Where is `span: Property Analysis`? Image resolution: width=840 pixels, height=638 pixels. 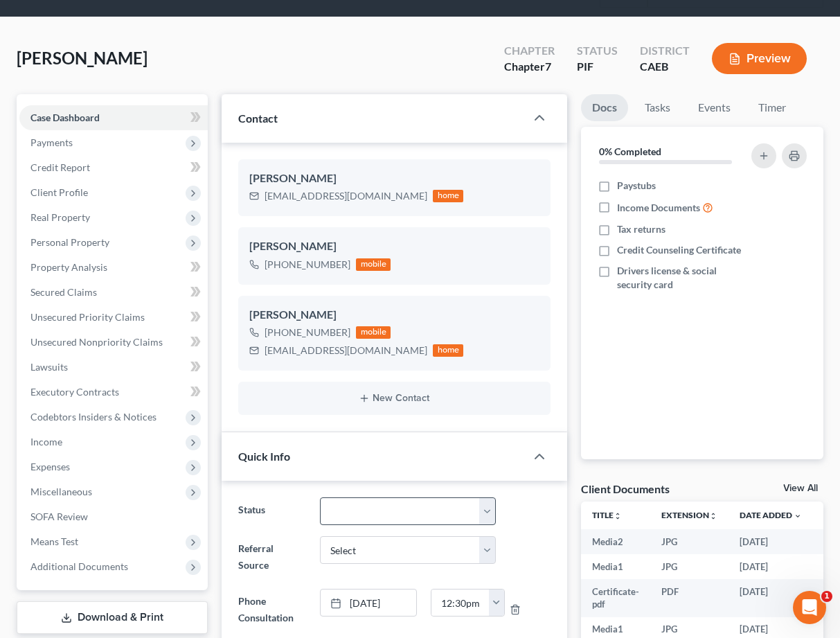
span: Property Analysis is located at coordinates (68, 267).